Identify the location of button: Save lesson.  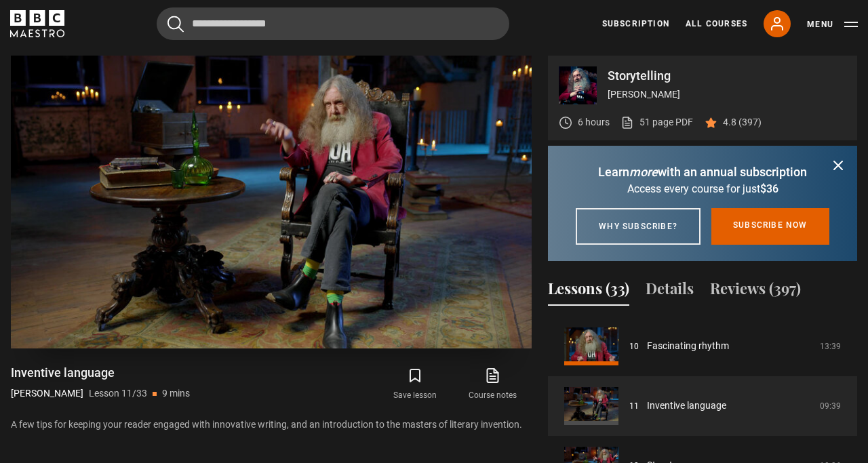
(415, 385).